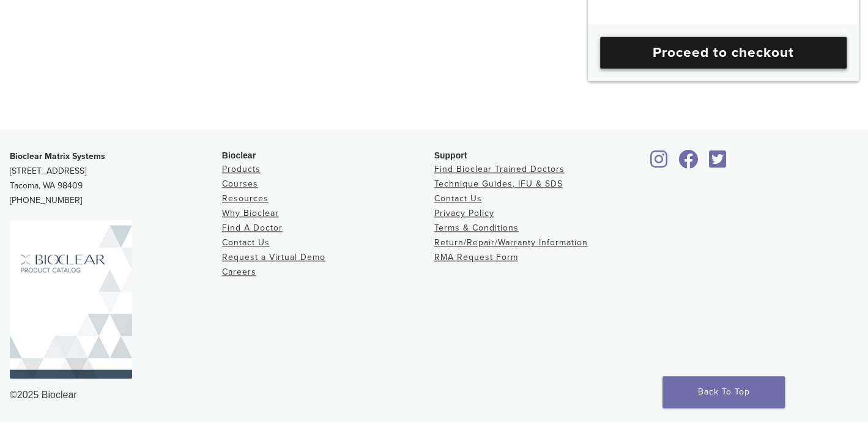  Describe the element at coordinates (433, 395) in the screenshot. I see `div: ©2025 Bioclear` at that location.